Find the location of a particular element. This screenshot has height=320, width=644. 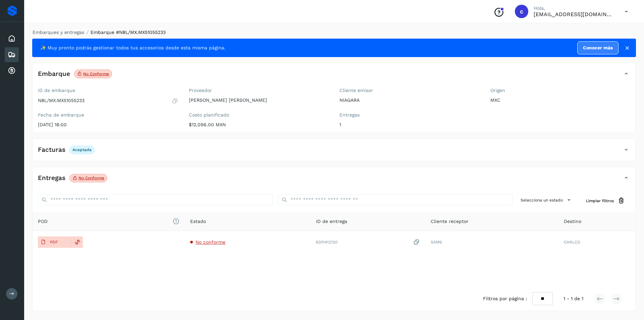

p: MXC is located at coordinates (561, 100).